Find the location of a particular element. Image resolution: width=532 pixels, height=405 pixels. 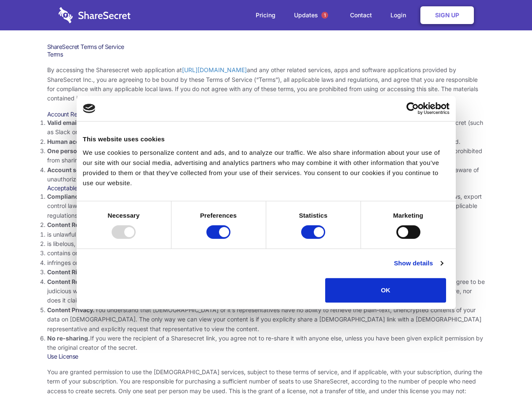

h1: ShareSecret Terms of Service is located at coordinates (266, 47).